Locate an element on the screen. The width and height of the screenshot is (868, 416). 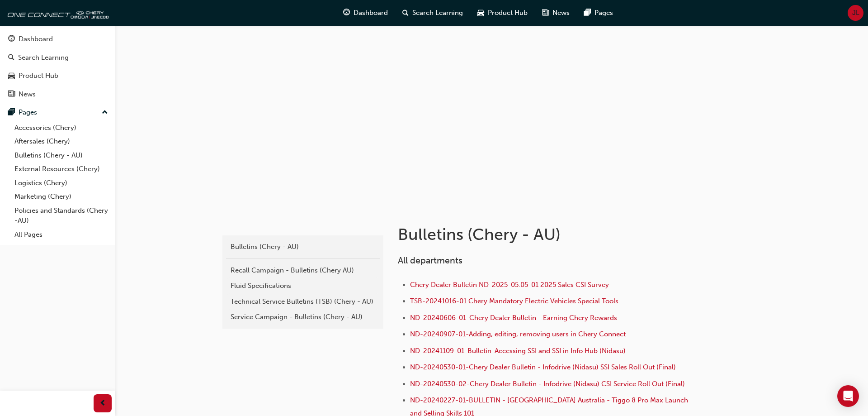
a: Marketing (Chery) is located at coordinates (61, 197).